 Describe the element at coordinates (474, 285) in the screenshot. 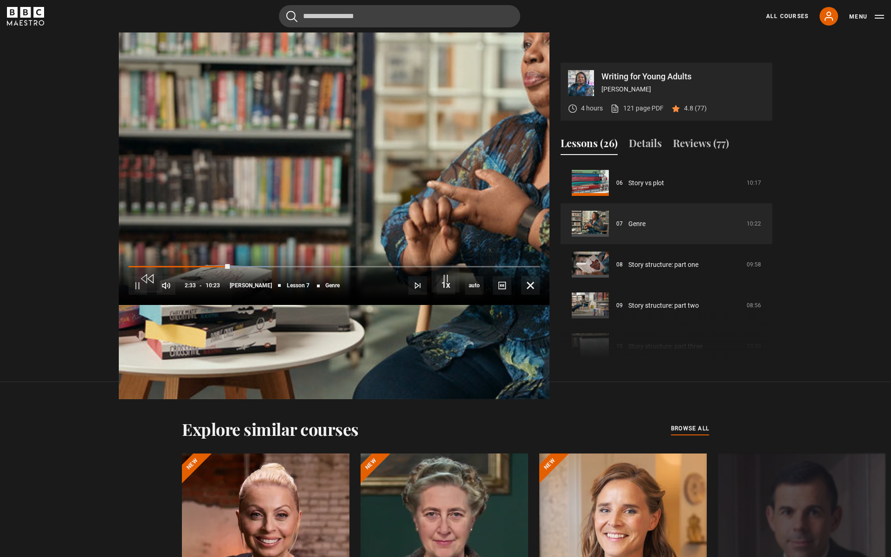

I see `span: auto` at that location.